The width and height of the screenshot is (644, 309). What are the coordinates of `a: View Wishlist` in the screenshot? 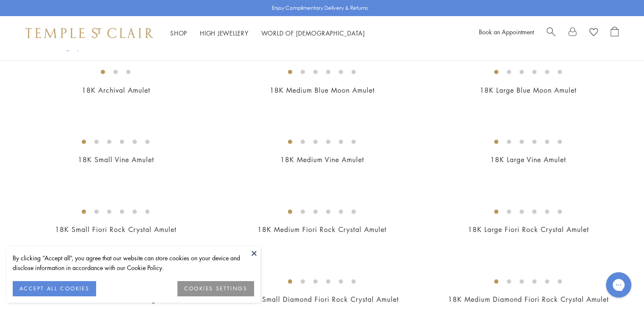 It's located at (594, 33).